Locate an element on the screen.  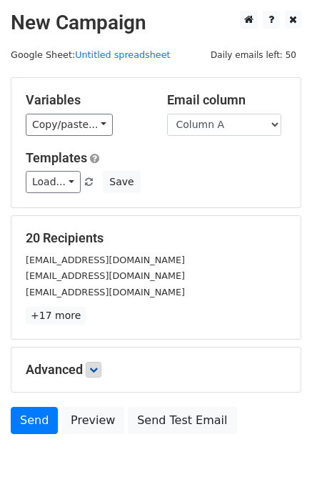
a: +17 more is located at coordinates (56, 315).